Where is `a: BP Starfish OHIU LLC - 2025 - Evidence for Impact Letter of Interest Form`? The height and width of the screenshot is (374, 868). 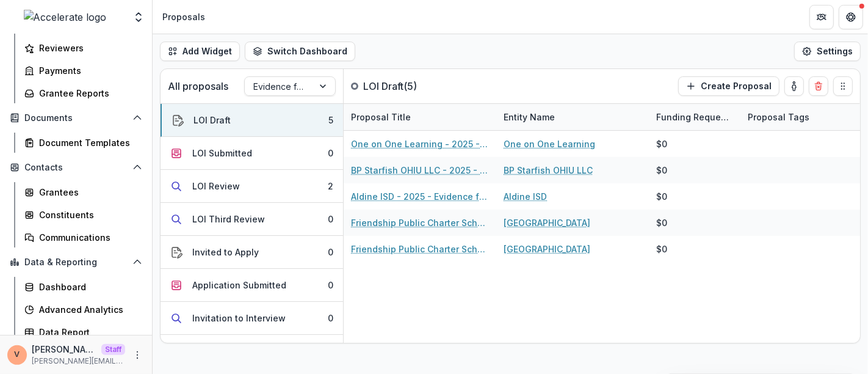
a: BP Starfish OHIU LLC - 2025 - Evidence for Impact Letter of Interest Form is located at coordinates (420, 170).